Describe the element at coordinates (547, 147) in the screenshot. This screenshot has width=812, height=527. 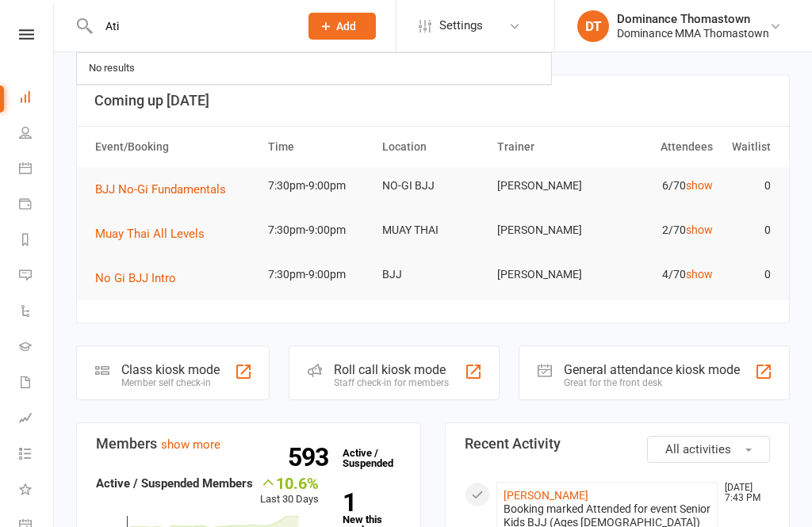
I see `th: Trainer` at that location.